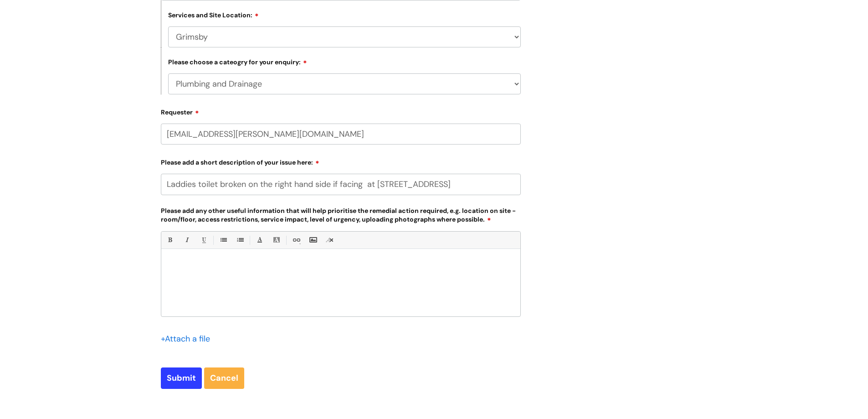  Describe the element at coordinates (259, 239) in the screenshot. I see `a: Font Color` at that location.